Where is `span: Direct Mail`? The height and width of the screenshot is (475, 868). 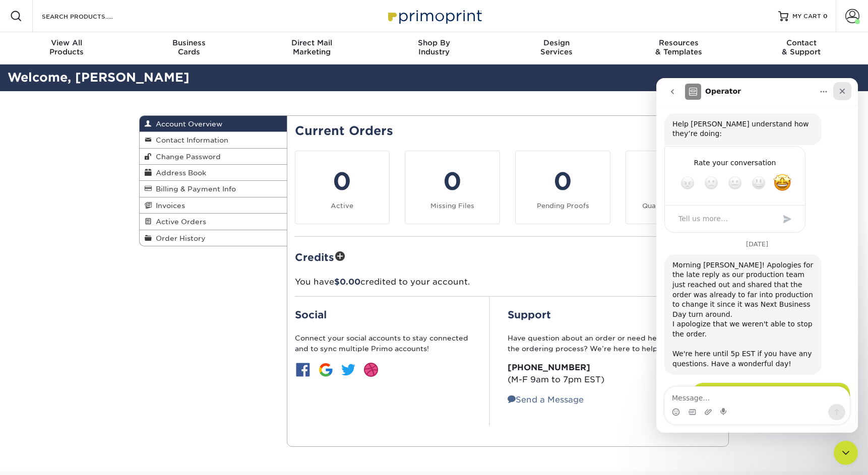 span: Direct Mail is located at coordinates (312, 43).